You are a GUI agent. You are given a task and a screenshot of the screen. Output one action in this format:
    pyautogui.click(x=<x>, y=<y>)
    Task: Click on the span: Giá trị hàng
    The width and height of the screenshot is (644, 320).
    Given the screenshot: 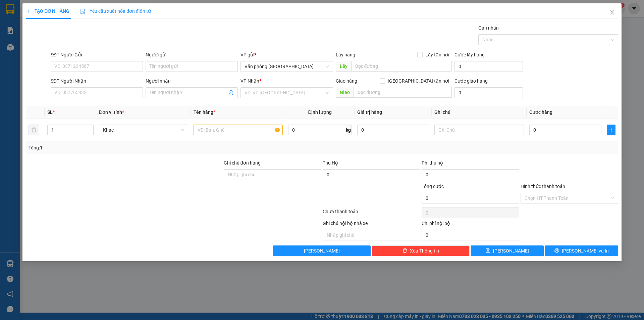 What is the action you would take?
    pyautogui.click(x=369, y=112)
    